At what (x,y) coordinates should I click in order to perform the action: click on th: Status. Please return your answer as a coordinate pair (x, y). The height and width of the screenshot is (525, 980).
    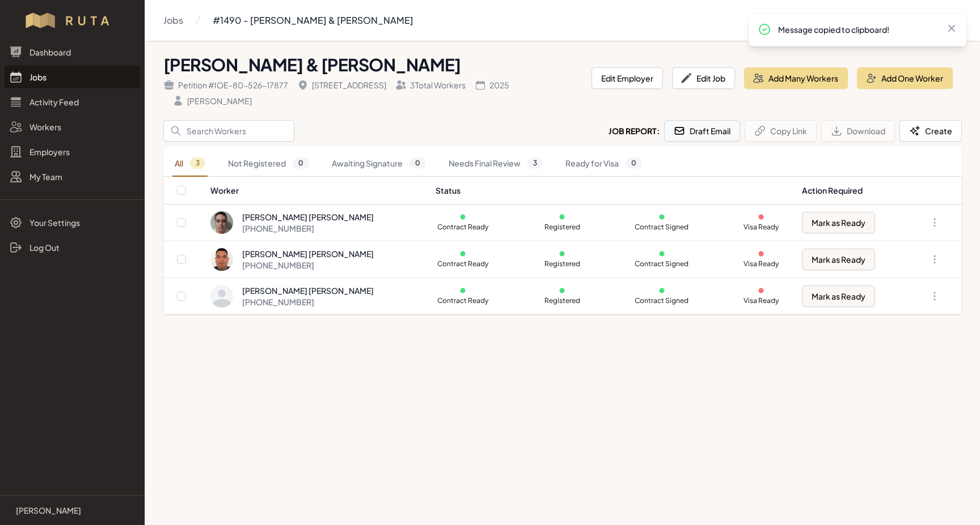
    Looking at the image, I should click on (612, 190).